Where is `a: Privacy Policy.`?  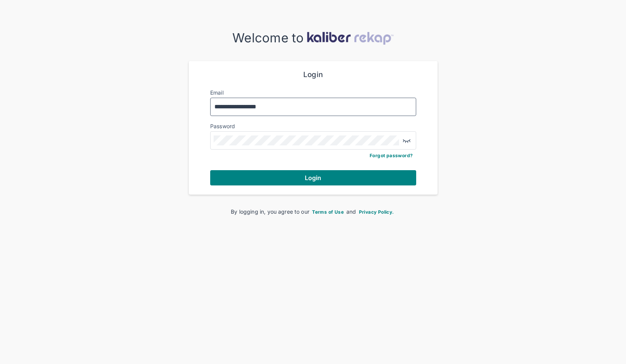 a: Privacy Policy. is located at coordinates (376, 211).